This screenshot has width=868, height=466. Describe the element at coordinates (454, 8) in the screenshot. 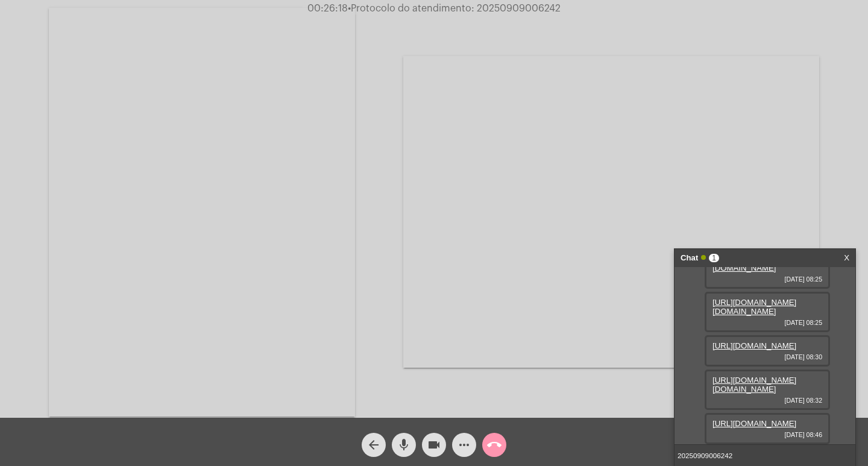

I see `span: Protocolo do atendimento: 20250909006242` at that location.